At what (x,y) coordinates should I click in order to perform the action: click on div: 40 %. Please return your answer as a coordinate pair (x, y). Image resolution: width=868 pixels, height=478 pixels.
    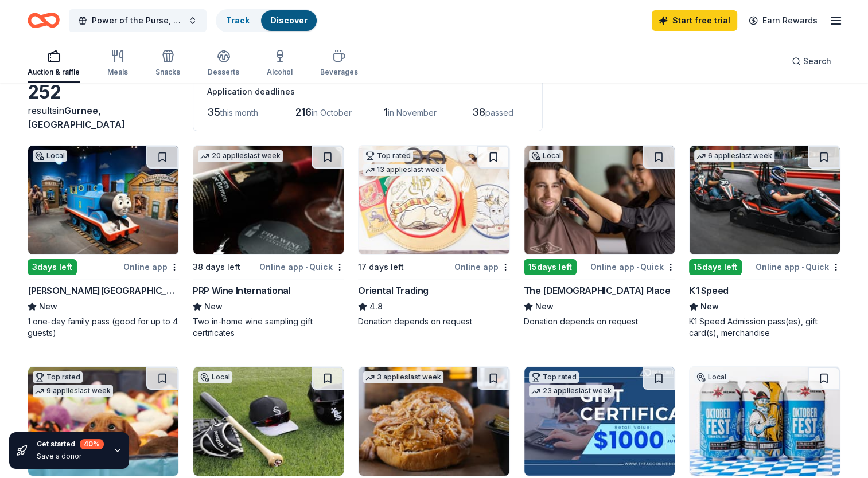
    Looking at the image, I should click on (92, 444).